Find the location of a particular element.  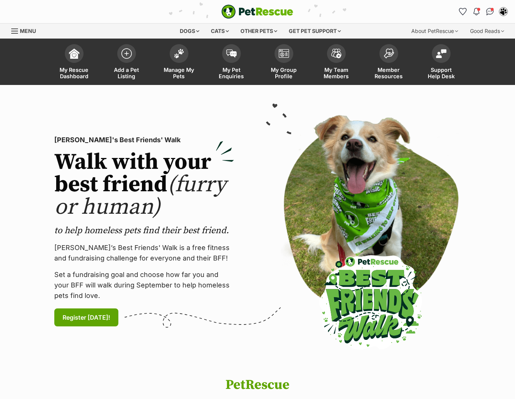

a: My Group Profile is located at coordinates (284, 63).